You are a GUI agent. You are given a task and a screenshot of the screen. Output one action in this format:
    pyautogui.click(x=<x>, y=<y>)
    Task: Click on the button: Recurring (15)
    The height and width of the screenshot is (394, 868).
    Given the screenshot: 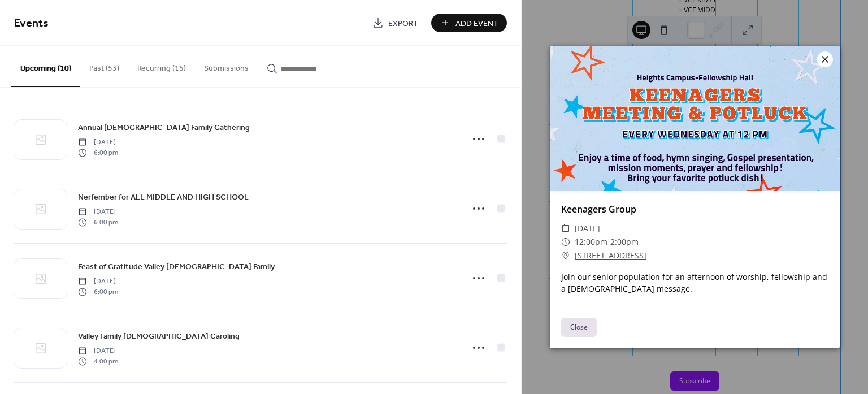 What is the action you would take?
    pyautogui.click(x=161, y=66)
    